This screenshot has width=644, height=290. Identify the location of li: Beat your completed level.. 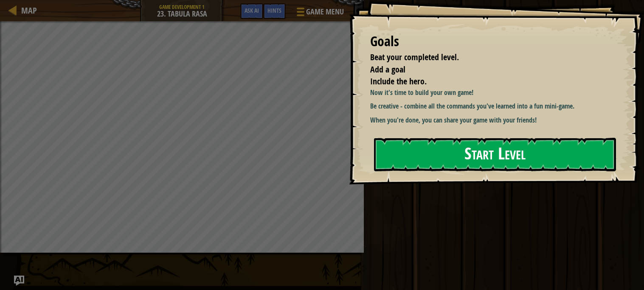
(486, 57).